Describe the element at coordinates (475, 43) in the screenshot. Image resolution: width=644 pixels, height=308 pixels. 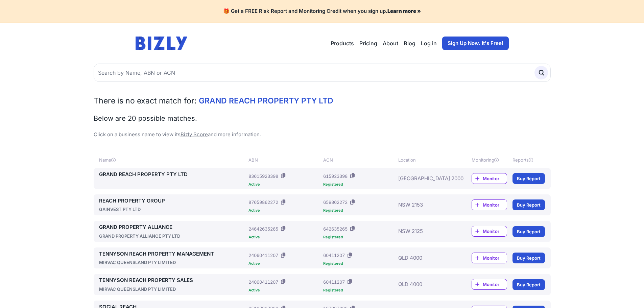
I see `a: Sign Up Now. It's Free!` at that location.